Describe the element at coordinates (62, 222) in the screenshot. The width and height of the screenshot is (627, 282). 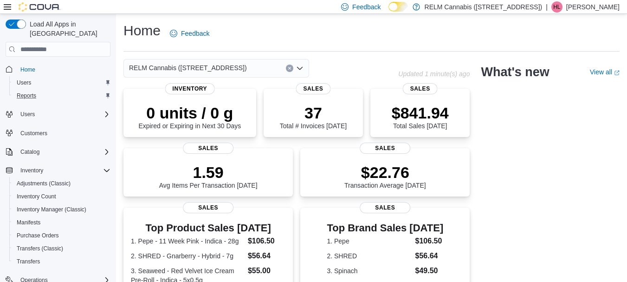
I see `button: Manifests` at that location.